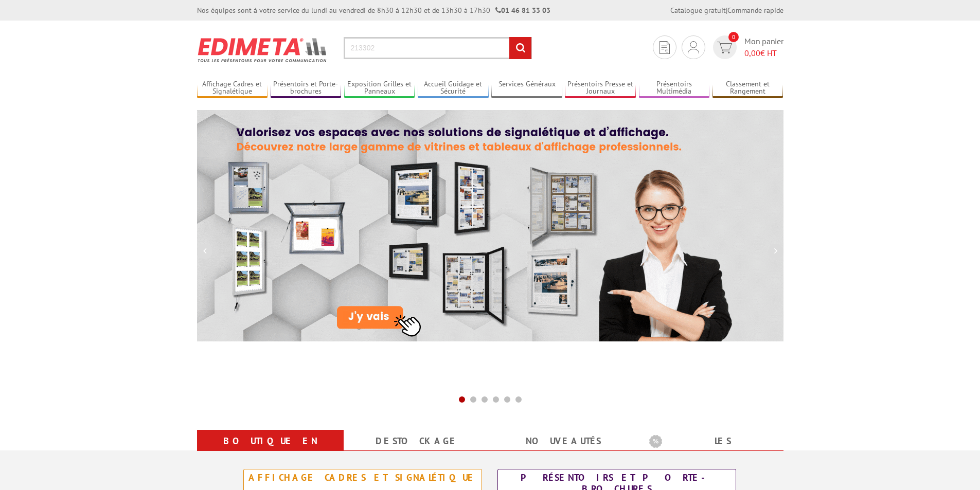 The height and width of the screenshot is (490, 980). What do you see at coordinates (714, 442) in the screenshot?
I see `b: Les promotions` at bounding box center [714, 442].